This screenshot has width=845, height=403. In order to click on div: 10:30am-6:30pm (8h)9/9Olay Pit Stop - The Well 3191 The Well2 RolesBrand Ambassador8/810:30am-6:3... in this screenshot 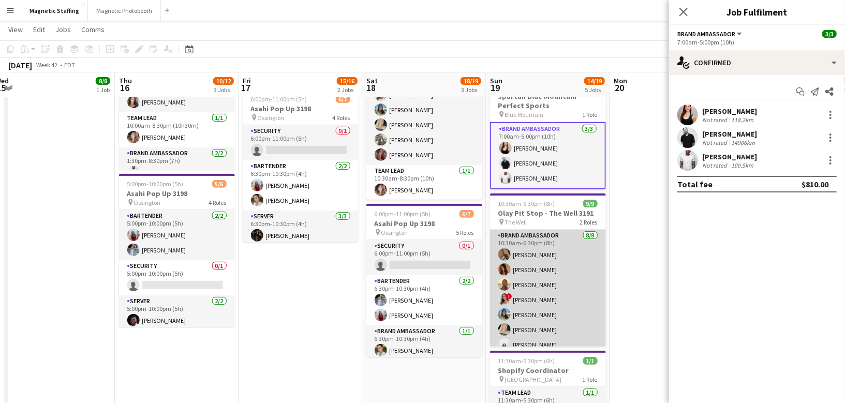, I will do `click(548, 270)`.